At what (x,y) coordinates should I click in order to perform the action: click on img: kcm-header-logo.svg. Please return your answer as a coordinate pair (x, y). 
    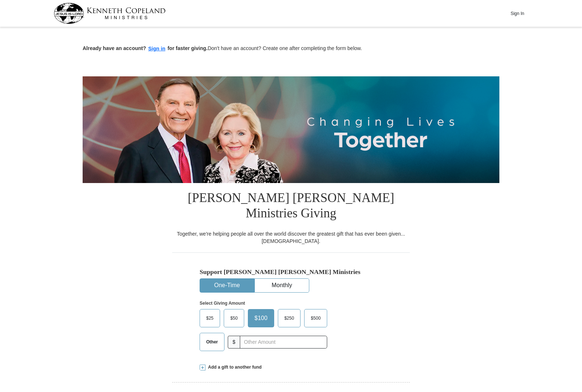
    Looking at the image, I should click on (110, 13).